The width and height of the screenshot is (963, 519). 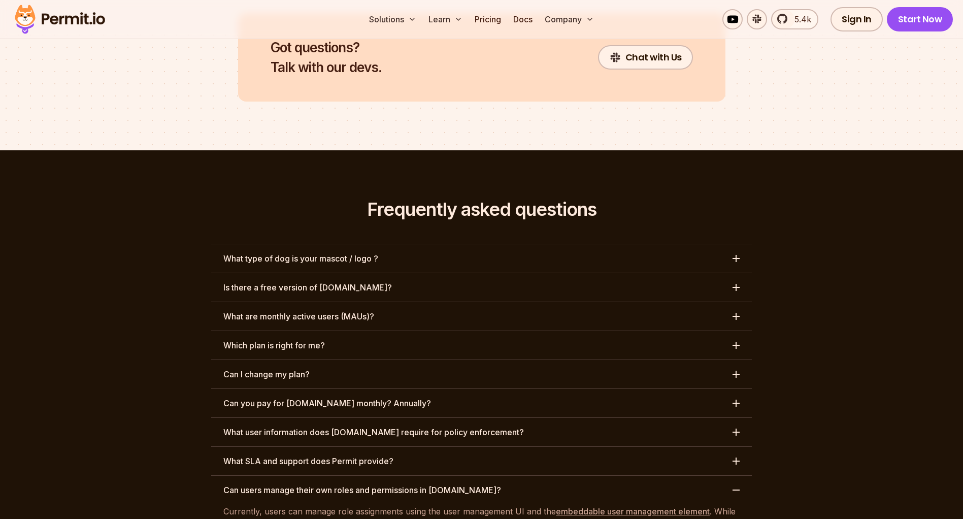 I want to click on h3: What are monthly active users (MAUs)?, so click(x=298, y=316).